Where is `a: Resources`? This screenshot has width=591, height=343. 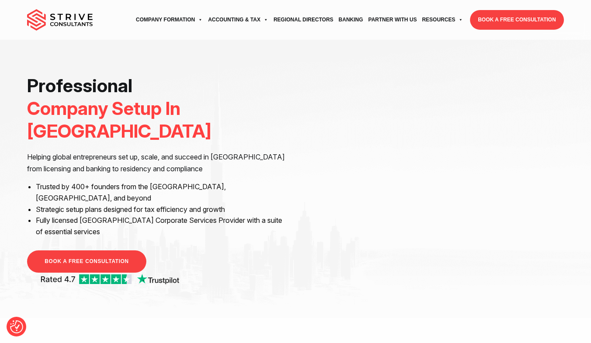
a: Resources is located at coordinates (442, 20).